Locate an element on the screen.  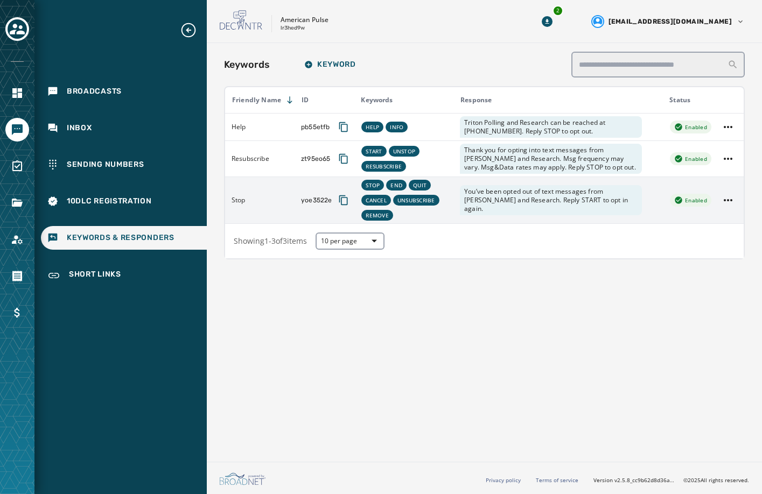
div: START is located at coordinates (374, 151).